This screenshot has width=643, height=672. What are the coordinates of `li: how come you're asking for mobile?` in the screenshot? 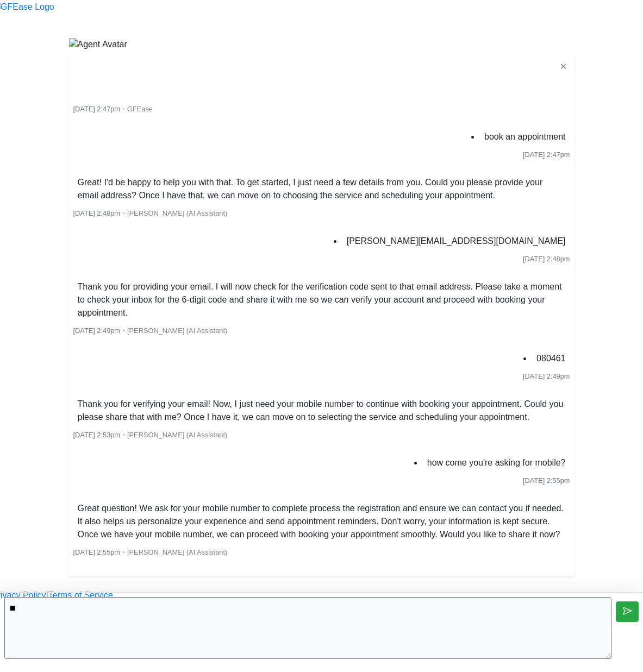 It's located at (496, 463).